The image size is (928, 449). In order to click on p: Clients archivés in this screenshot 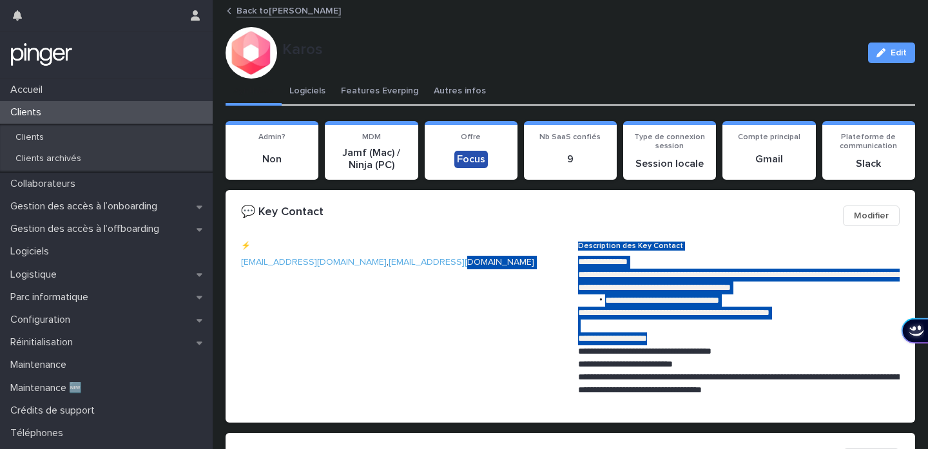, I will do `click(48, 159)`.